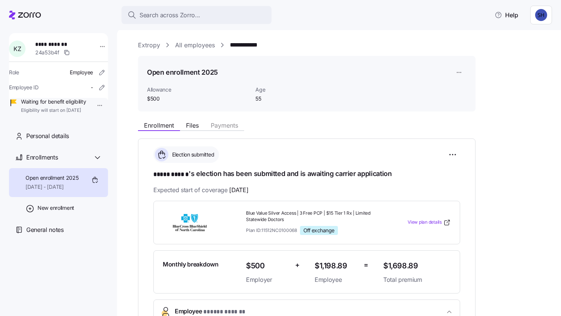  What do you see at coordinates (192, 154) in the screenshot?
I see `span: Election submitted` at bounding box center [192, 154].